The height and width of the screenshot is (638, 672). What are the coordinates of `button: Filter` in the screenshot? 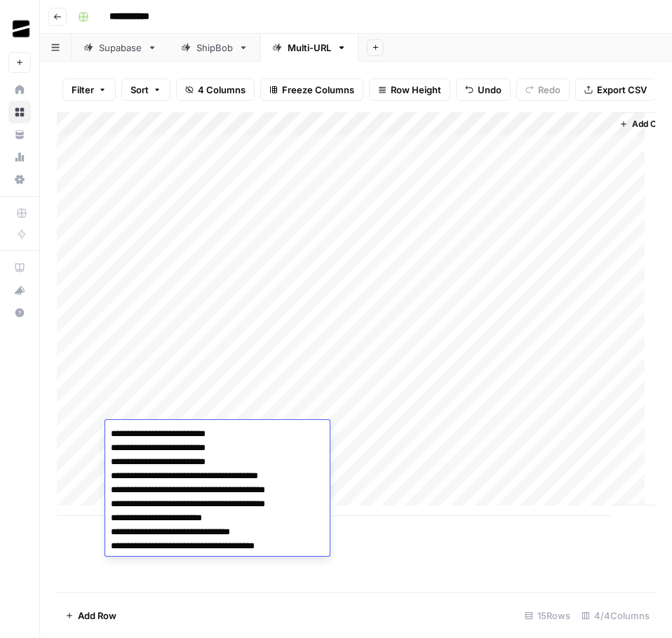 It's located at (89, 90).